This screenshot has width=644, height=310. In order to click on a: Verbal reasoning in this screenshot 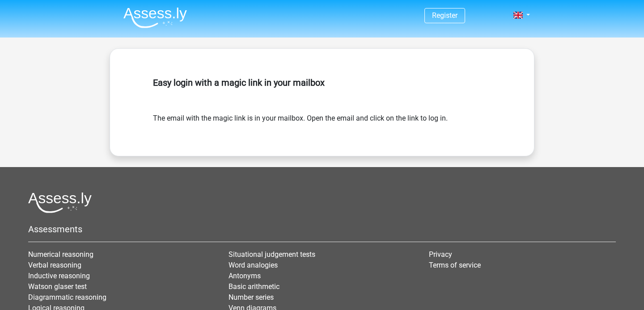, I will do `click(55, 265)`.